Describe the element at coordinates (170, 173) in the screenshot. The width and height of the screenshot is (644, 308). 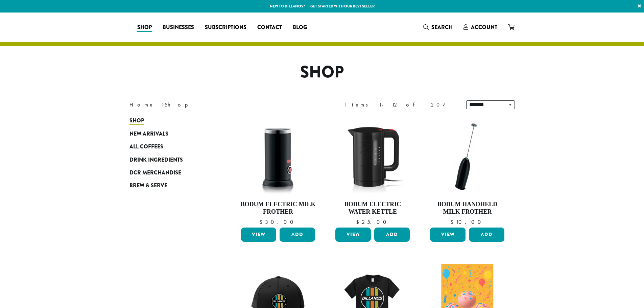
I see `a: DCR Merchandise` at that location.